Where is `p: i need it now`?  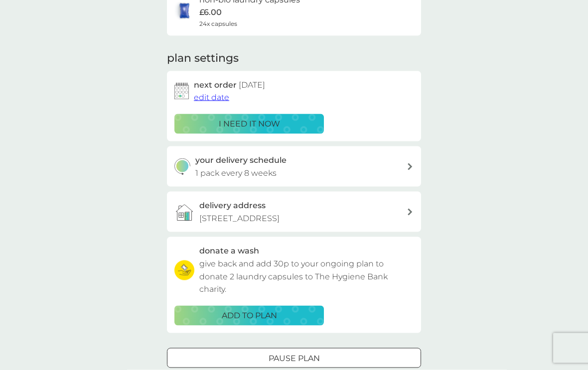 p: i need it now is located at coordinates (249, 124).